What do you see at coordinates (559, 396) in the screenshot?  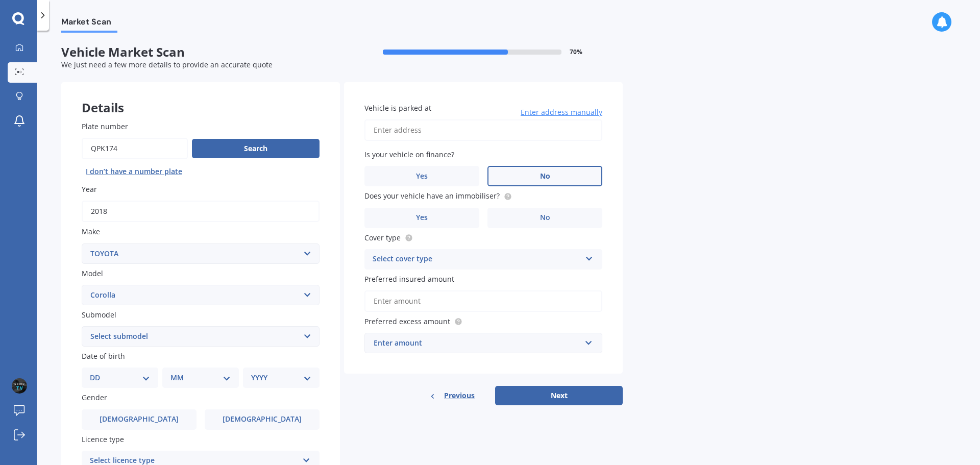 I see `button: Next` at bounding box center [559, 396].